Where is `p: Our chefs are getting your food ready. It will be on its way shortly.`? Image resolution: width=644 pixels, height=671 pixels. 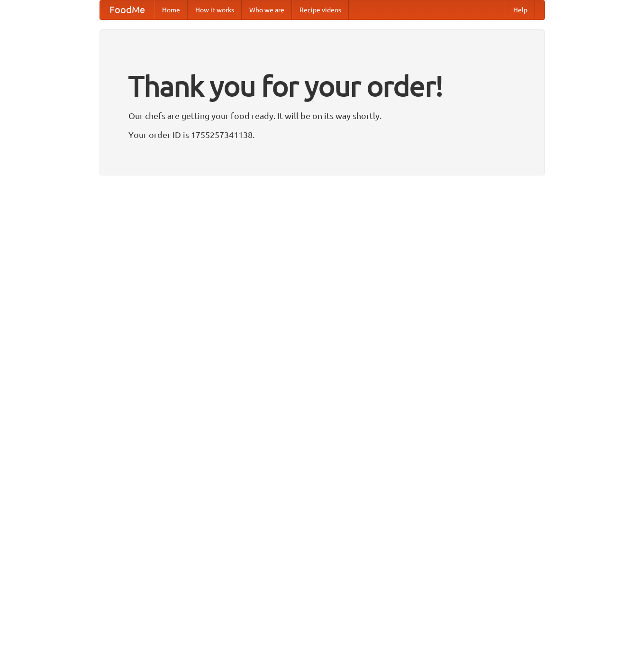
p: Our chefs are getting your food ready. It will be on its way shortly. is located at coordinates (323, 116).